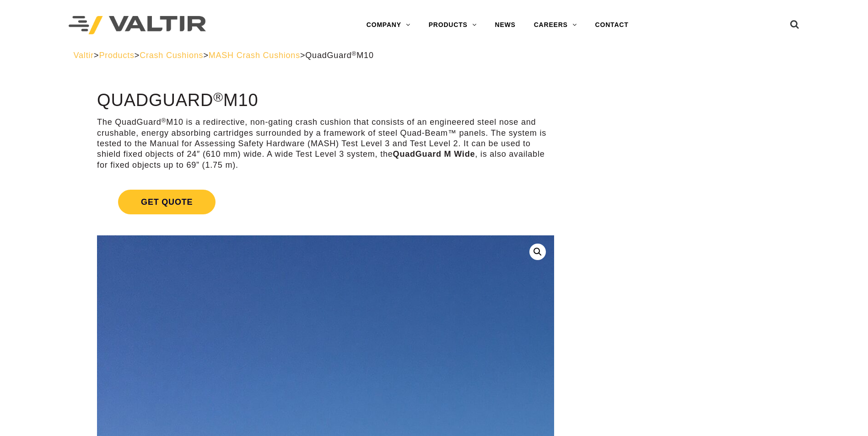 This screenshot has width=868, height=436. What do you see at coordinates (555, 25) in the screenshot?
I see `a: CAREERS` at bounding box center [555, 25].